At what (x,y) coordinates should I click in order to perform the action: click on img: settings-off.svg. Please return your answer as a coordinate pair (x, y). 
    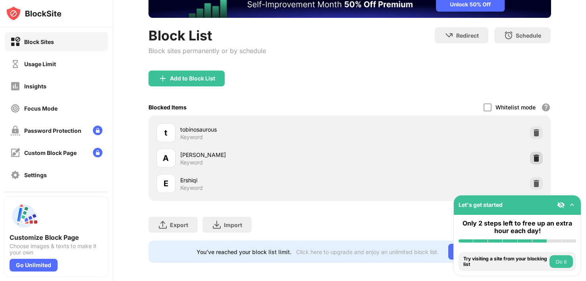
    Looking at the image, I should click on (15, 175).